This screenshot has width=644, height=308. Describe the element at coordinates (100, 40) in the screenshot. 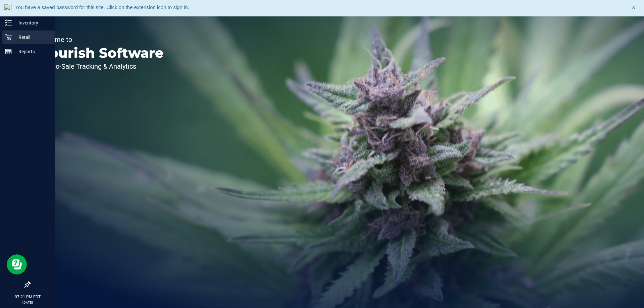

I see `p: Welcome to` at that location.